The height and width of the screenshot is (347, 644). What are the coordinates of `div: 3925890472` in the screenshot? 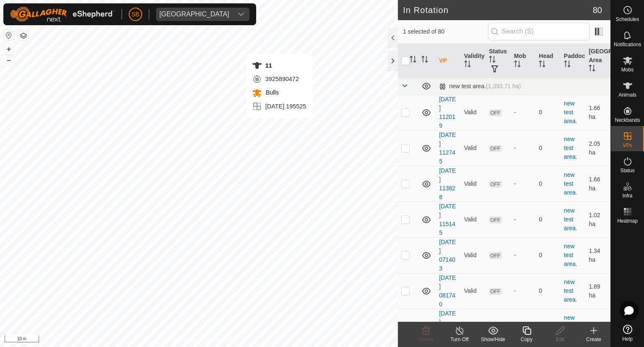 It's located at (279, 79).